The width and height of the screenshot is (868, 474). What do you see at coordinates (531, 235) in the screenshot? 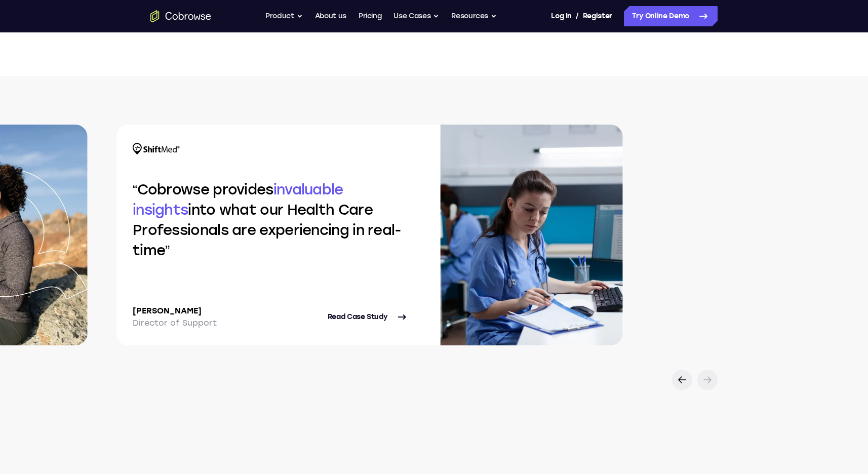
I see `img: Case study` at bounding box center [531, 235].